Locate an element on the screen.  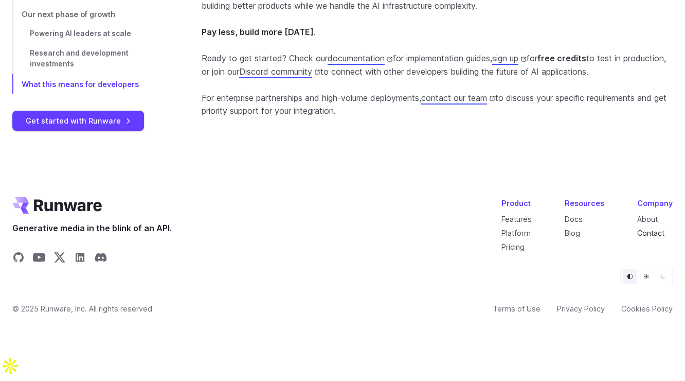
a: Privacy Policy is located at coordinates (581, 308).